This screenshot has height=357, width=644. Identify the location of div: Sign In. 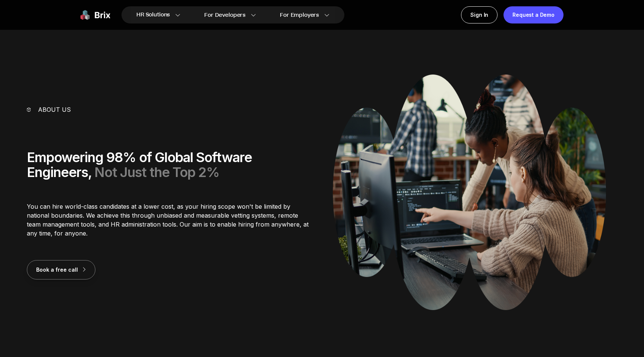
(479, 15).